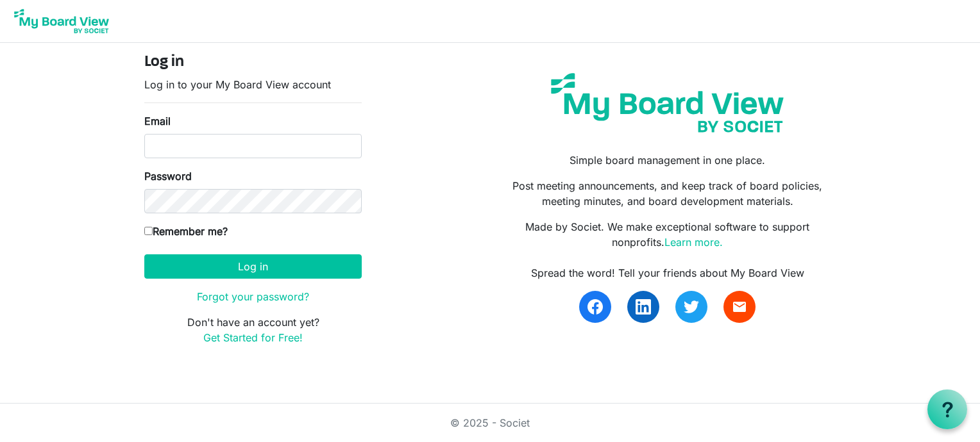 The image size is (980, 442). What do you see at coordinates (643, 307) in the screenshot?
I see `img: linkedin.svg` at bounding box center [643, 307].